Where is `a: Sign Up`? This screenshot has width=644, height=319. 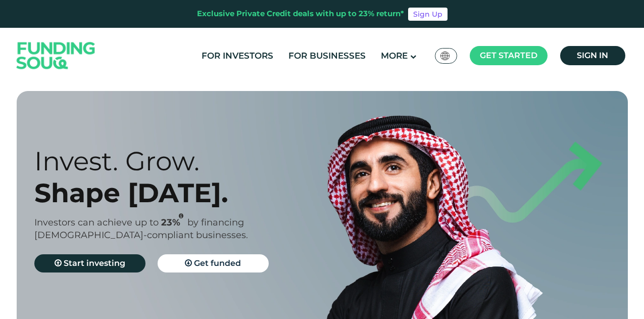
a: Sign Up is located at coordinates (428, 14).